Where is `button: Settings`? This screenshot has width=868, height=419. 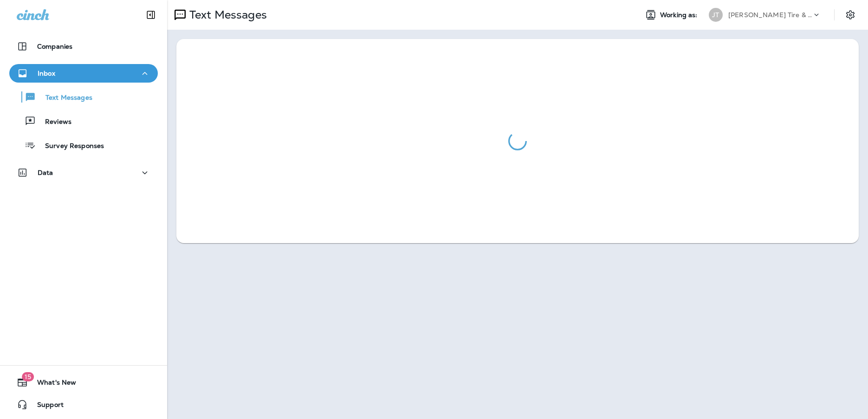 button: Settings is located at coordinates (850, 15).